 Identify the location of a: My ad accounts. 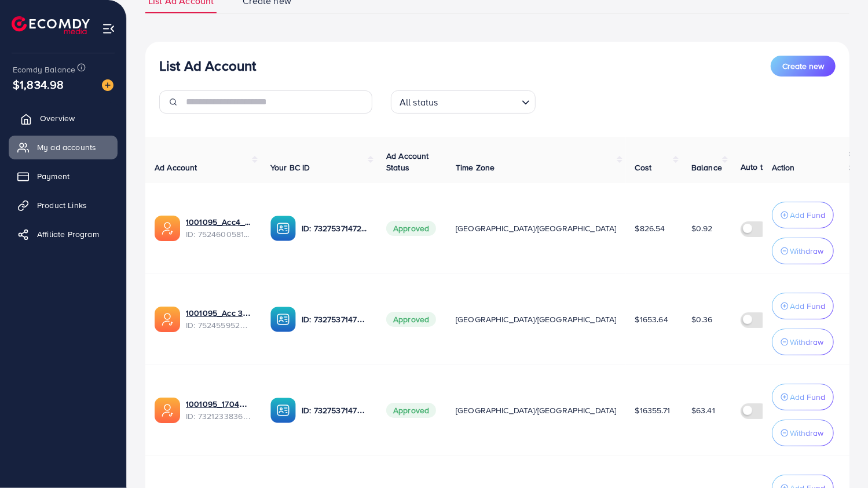
(63, 148).